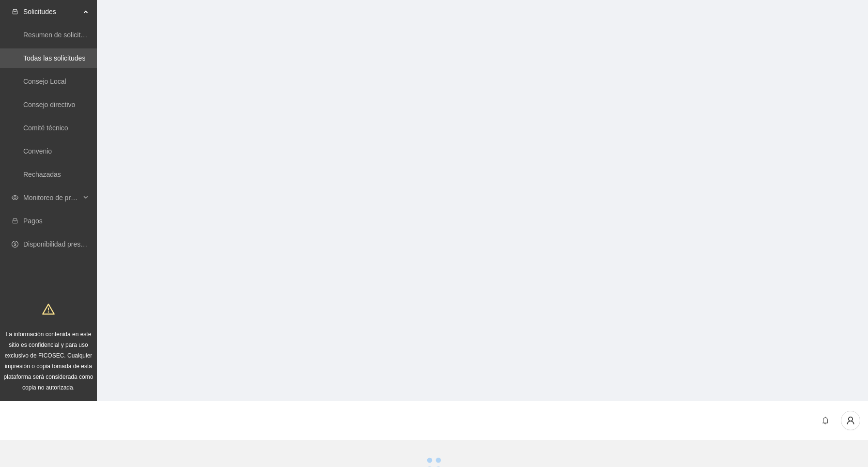 The width and height of the screenshot is (868, 467). Describe the element at coordinates (45, 128) in the screenshot. I see `a: Comité técnico` at that location.